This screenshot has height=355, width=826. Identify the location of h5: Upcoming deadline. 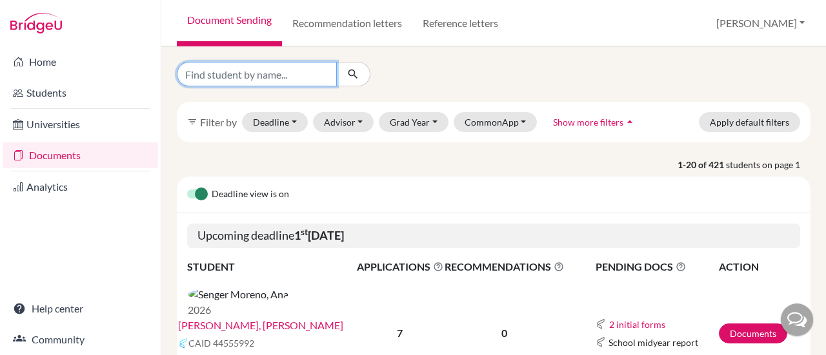
(494, 236).